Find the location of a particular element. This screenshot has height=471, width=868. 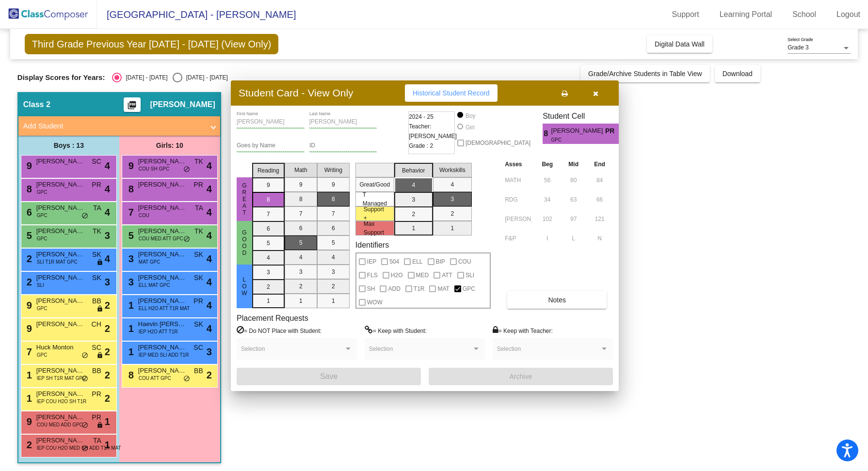

label: Placement Requests is located at coordinates (273, 318).